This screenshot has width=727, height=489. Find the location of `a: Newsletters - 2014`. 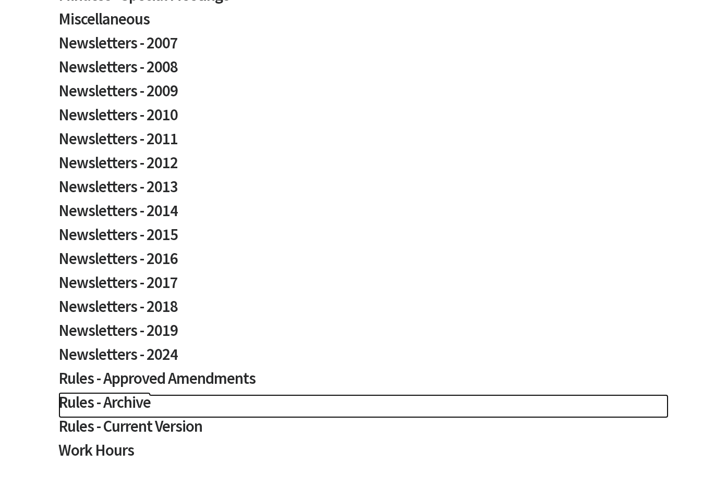

a: Newsletters - 2014 is located at coordinates (363, 215).